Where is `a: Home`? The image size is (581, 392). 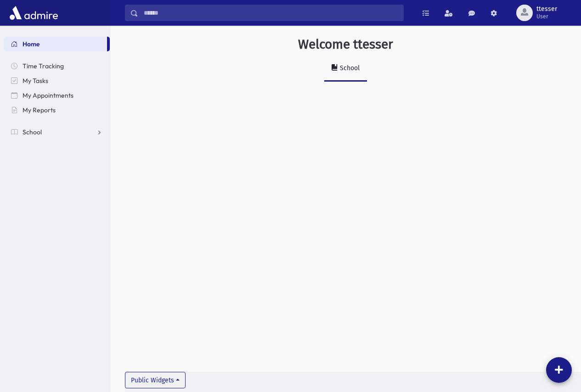
a: Home is located at coordinates (55, 44).